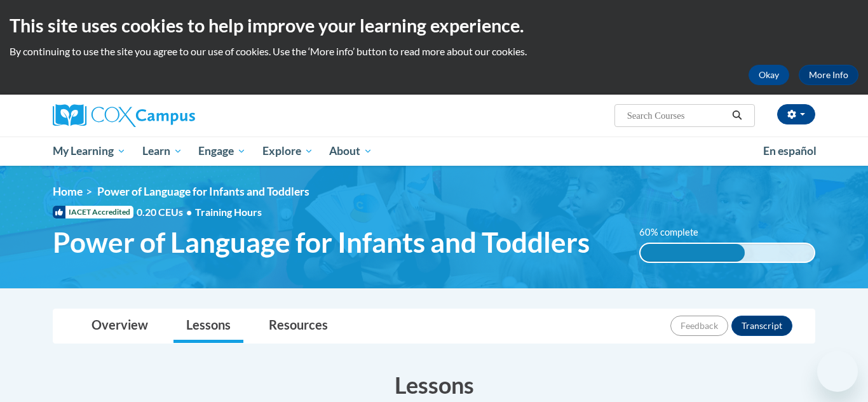 The height and width of the screenshot is (402, 868). What do you see at coordinates (174, 116) in the screenshot?
I see `a: Cox Campus` at bounding box center [174, 116].